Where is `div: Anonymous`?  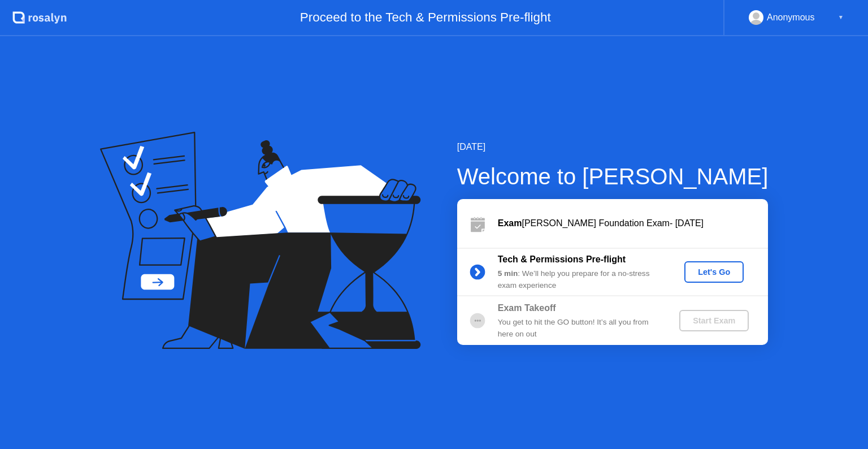 div: Anonymous is located at coordinates (790, 18).